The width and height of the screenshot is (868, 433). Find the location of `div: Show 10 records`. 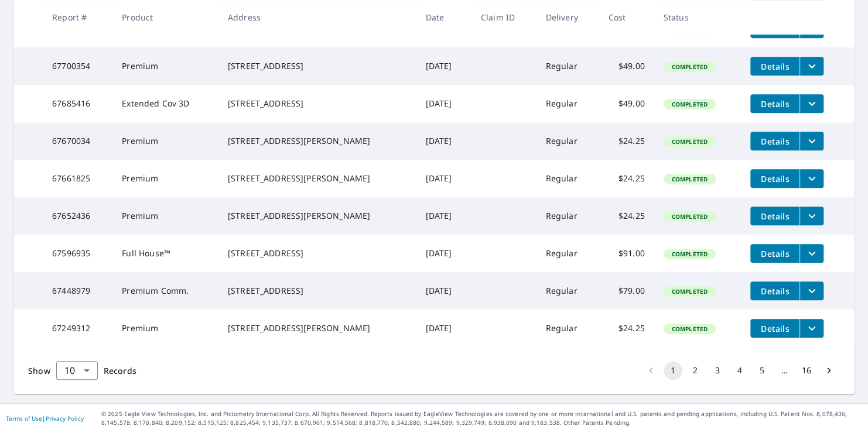

div: Show 10 records is located at coordinates (77, 370).